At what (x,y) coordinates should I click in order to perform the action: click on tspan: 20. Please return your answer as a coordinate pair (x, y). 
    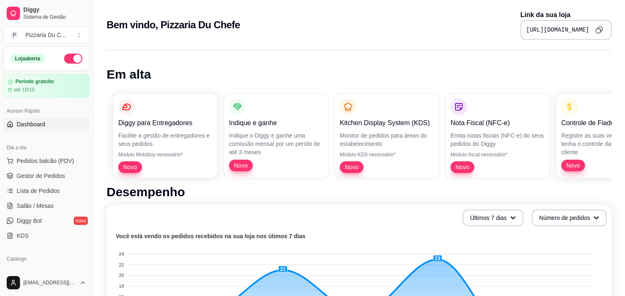
    Looking at the image, I should click on (122, 276).